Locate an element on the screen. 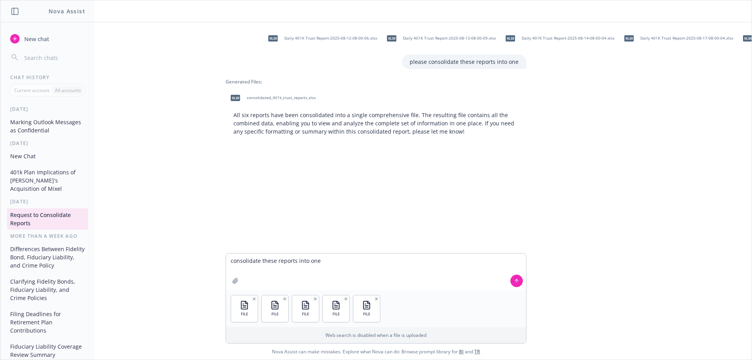  div: xlsxDaily 401K Trust Report-2025-08-12-08-00-06.xlsx is located at coordinates (321, 38).